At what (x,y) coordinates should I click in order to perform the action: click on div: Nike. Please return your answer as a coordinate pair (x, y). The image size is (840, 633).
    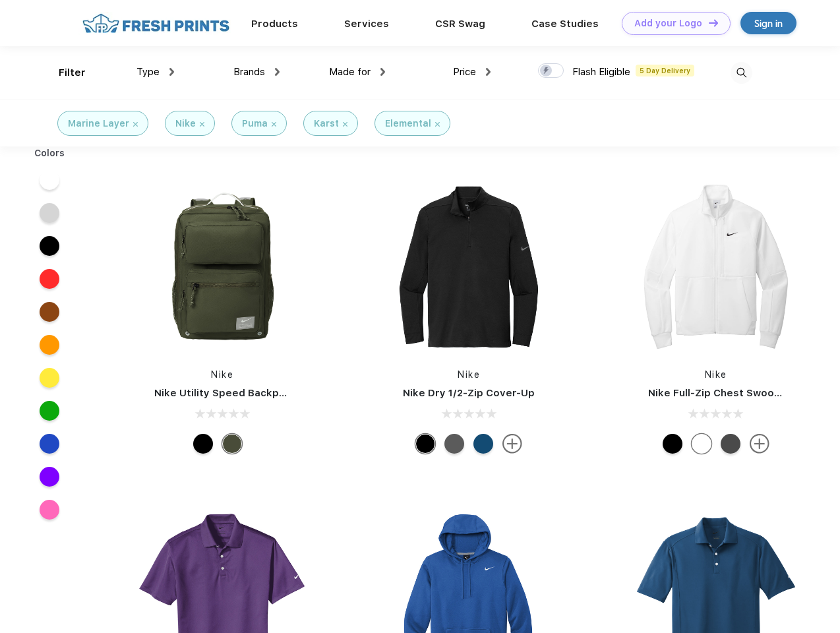
    Looking at the image, I should click on (186, 124).